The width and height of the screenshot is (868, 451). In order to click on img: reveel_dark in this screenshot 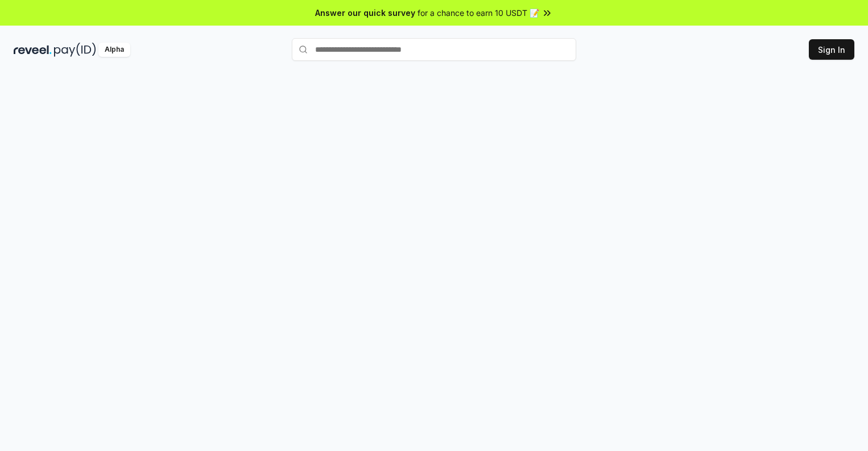, I will do `click(33, 49)`.